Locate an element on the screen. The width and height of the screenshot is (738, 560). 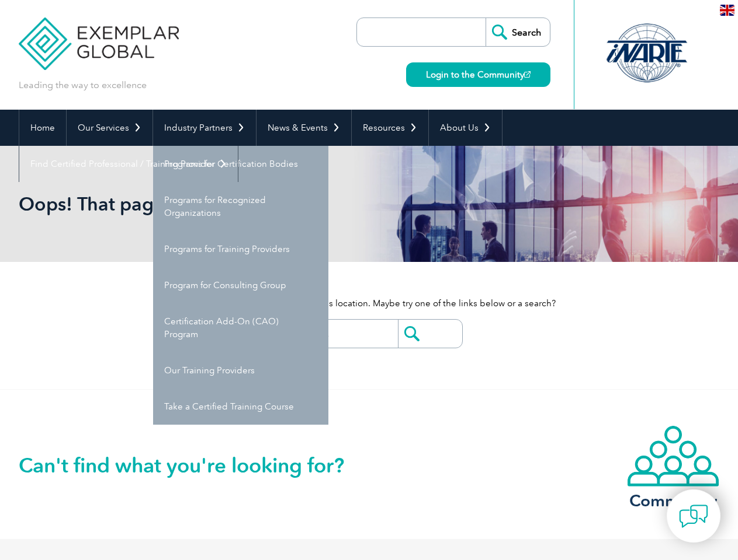
img: open_square.png is located at coordinates (526, 74).